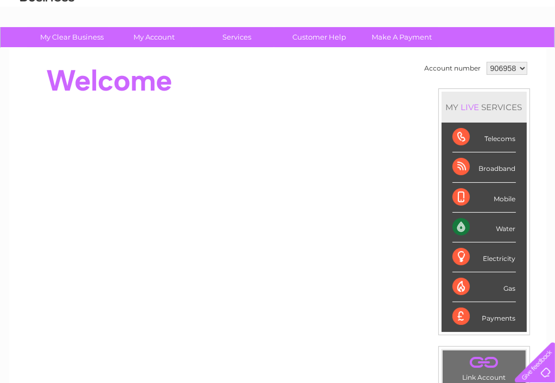 This screenshot has width=555, height=383. I want to click on div: MY SERVICES, so click(484, 107).